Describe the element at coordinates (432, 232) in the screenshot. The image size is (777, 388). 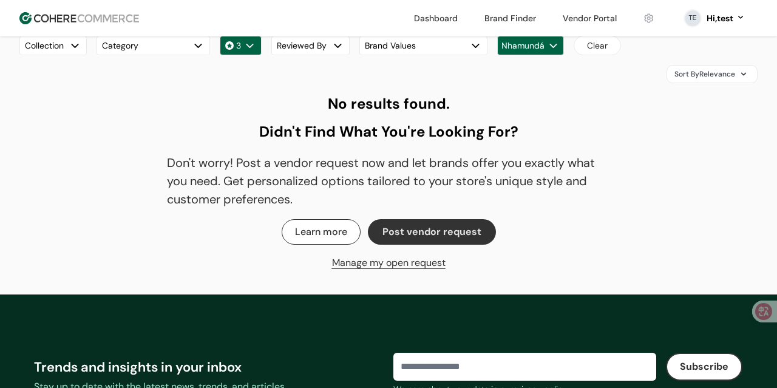
I see `a: Post vendor request` at that location.